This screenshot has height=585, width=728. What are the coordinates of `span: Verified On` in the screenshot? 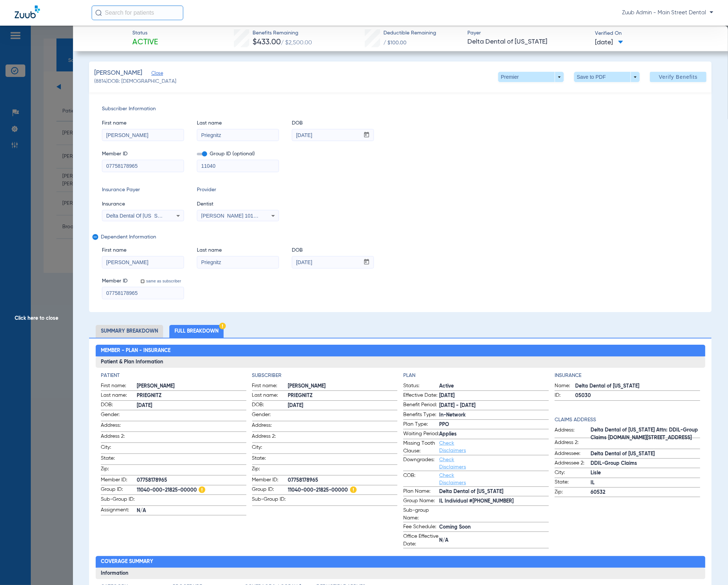 It's located at (655, 33).